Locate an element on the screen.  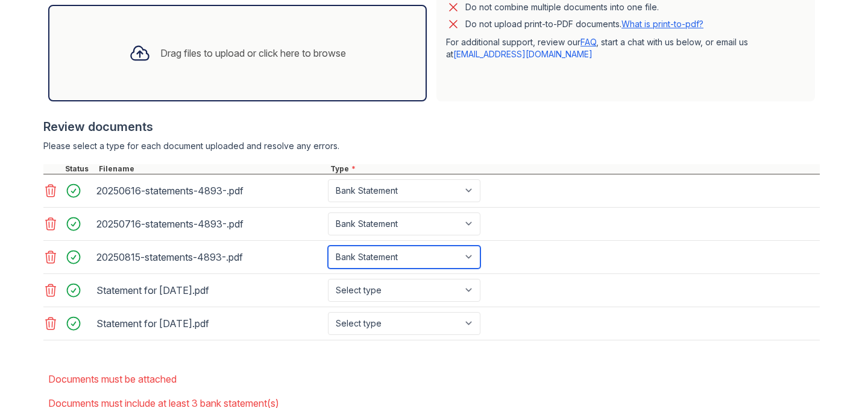
div: 20250815-statements-4893-.pdf is located at coordinates (210, 257).